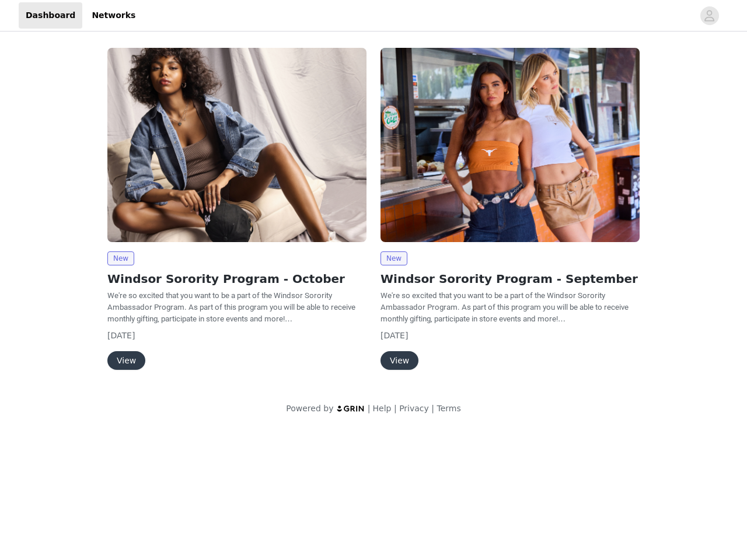  What do you see at coordinates (414, 408) in the screenshot?
I see `a: Privacy` at bounding box center [414, 408].